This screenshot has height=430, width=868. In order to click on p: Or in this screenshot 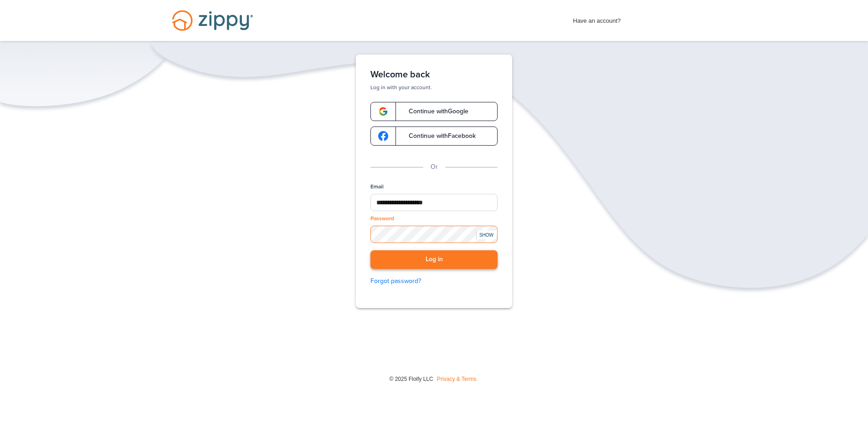, I will do `click(434, 167)`.